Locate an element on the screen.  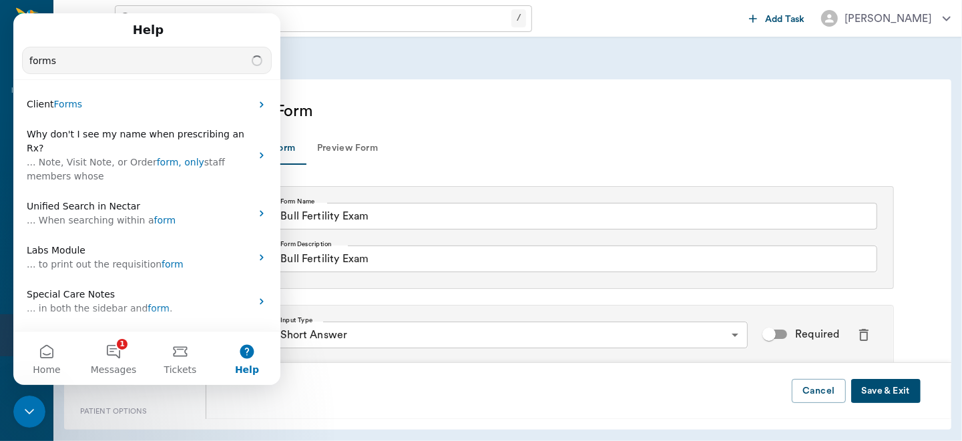
button: Preview Form is located at coordinates (348, 149).